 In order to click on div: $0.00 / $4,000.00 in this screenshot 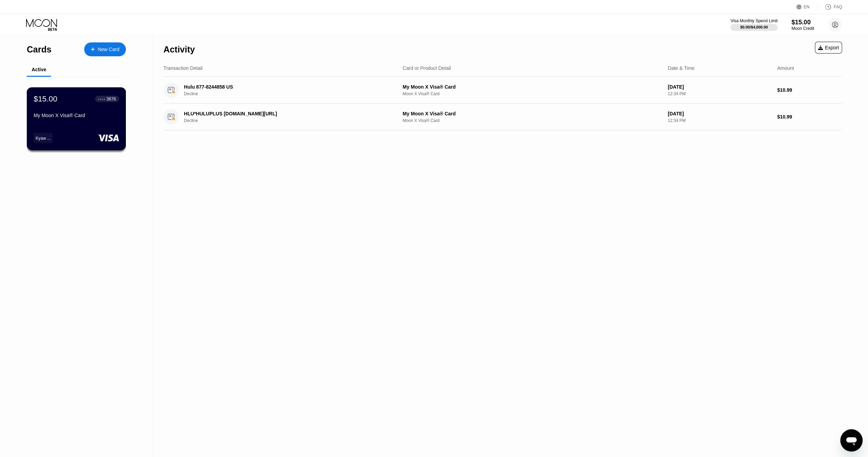, I will do `click(754, 27)`.